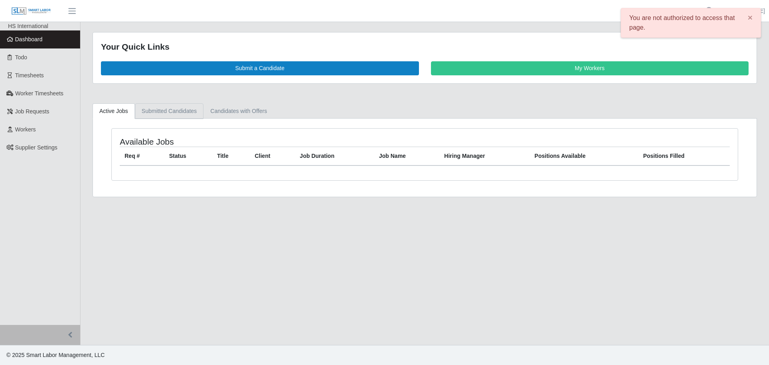 This screenshot has height=365, width=769. Describe the element at coordinates (243, 141) in the screenshot. I see `h4: Available Jobs` at that location.